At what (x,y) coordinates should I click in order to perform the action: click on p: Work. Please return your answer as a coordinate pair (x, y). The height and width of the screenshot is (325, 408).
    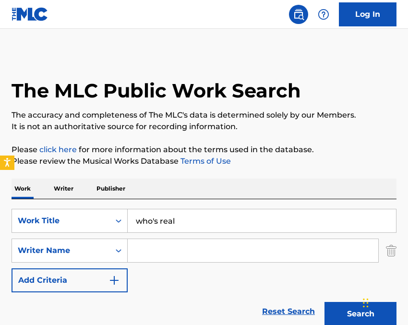
    Looking at the image, I should click on (23, 189).